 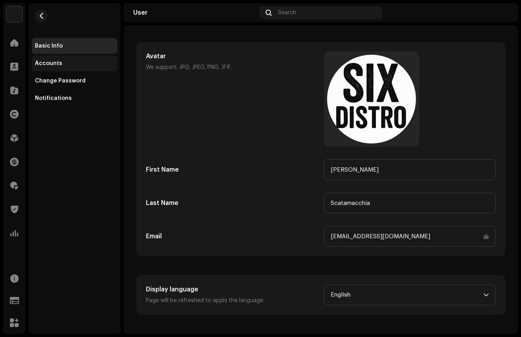 What do you see at coordinates (60, 81) in the screenshot?
I see `div: Change Password` at bounding box center [60, 81].